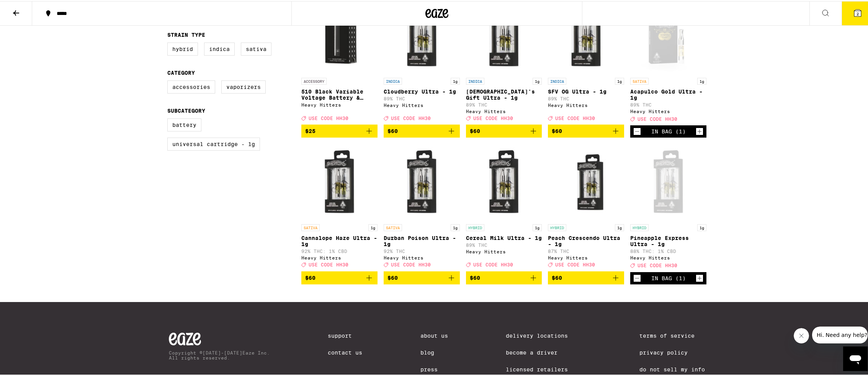 The height and width of the screenshot is (376, 868). I want to click on p: 92% THC, so click(421, 250).